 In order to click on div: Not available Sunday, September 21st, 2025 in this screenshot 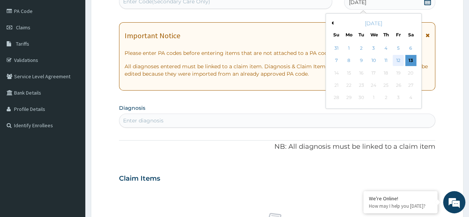, I will do `click(336, 85)`.